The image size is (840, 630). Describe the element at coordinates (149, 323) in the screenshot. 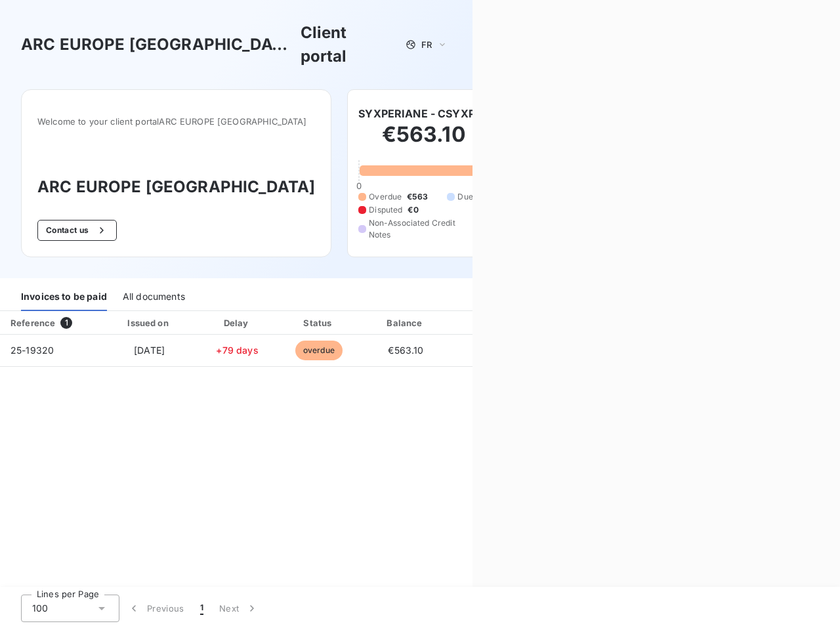

I see `div: Issued on` at that location.